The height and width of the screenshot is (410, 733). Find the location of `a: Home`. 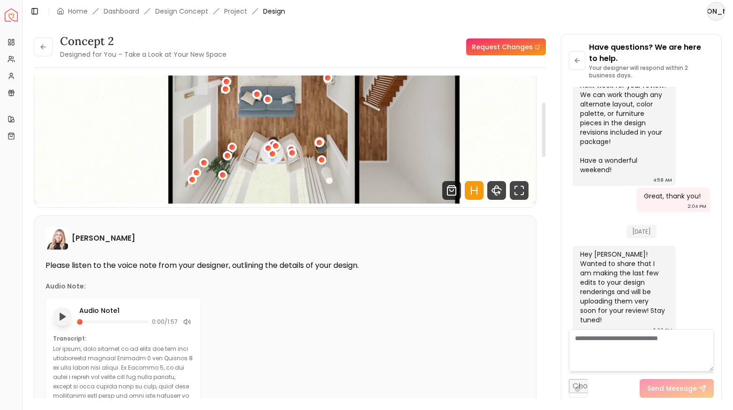

a: Home is located at coordinates (78, 11).